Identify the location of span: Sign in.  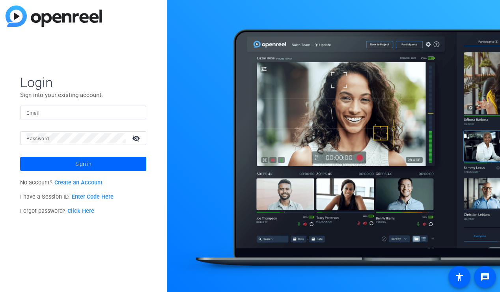
(83, 164).